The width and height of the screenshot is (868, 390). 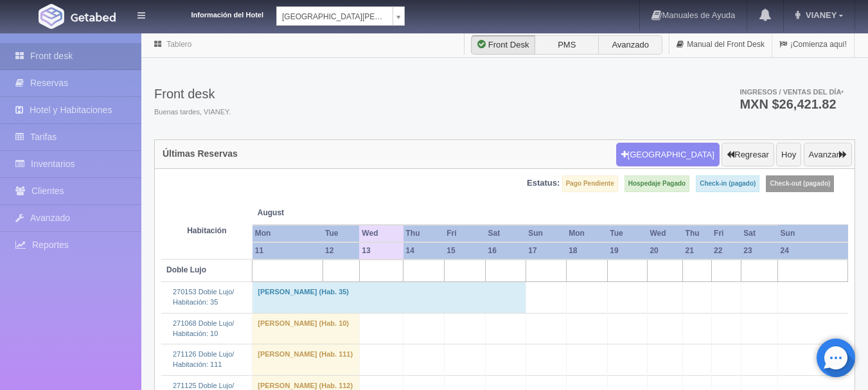 What do you see at coordinates (543, 183) in the screenshot?
I see `label: Estatus:` at bounding box center [543, 183].